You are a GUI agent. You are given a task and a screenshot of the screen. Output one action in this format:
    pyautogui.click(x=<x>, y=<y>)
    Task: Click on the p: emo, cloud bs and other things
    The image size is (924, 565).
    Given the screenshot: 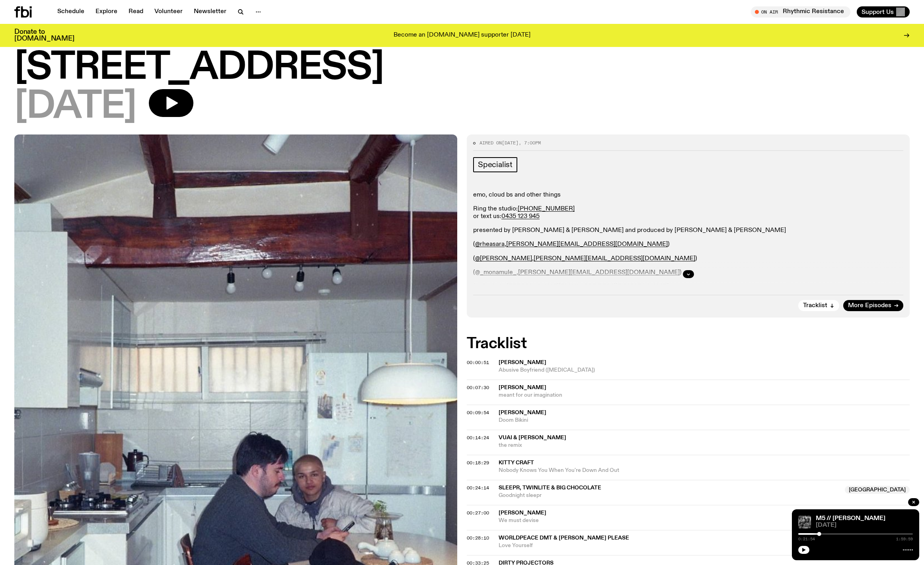 What is the action you would take?
    pyautogui.click(x=688, y=195)
    